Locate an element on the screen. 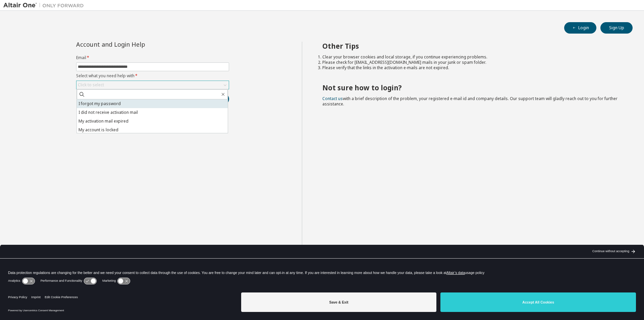 Image resolution: width=644 pixels, height=320 pixels. h2: Not sure how to login? is located at coordinates (471, 88).